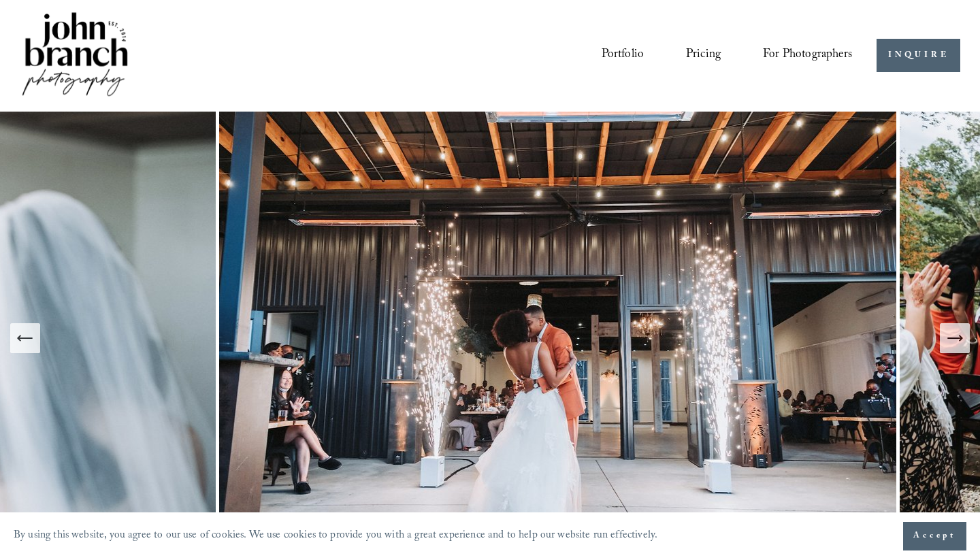 The width and height of the screenshot is (980, 560). What do you see at coordinates (934, 536) in the screenshot?
I see `button: Accept` at bounding box center [934, 536].